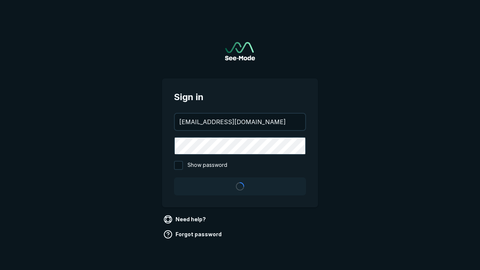 The image size is (480, 270). Describe the element at coordinates (193, 235) in the screenshot. I see `a: Forgot password` at that location.